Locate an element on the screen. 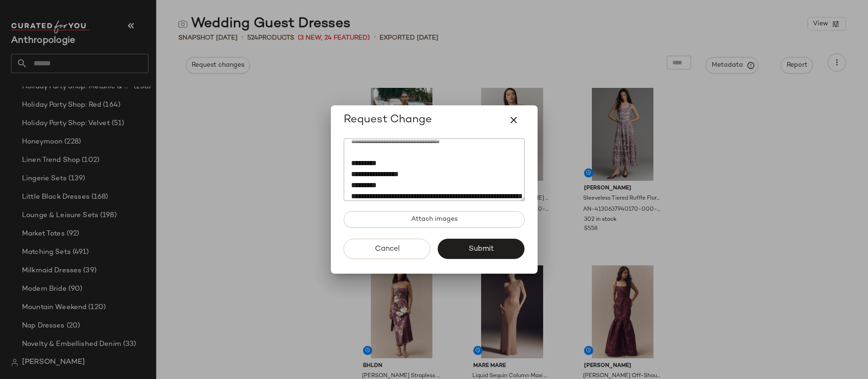 This screenshot has height=379, width=868. span: Request Change is located at coordinates (388, 120).